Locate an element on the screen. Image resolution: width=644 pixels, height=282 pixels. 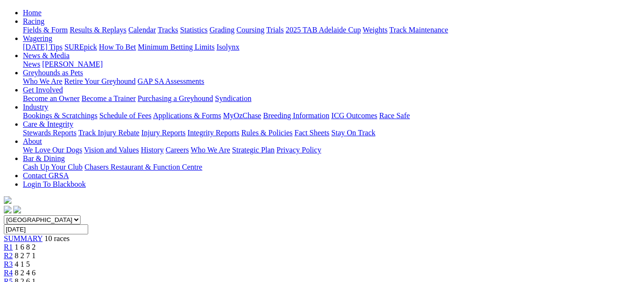
span: R1 is located at coordinates (8, 247).